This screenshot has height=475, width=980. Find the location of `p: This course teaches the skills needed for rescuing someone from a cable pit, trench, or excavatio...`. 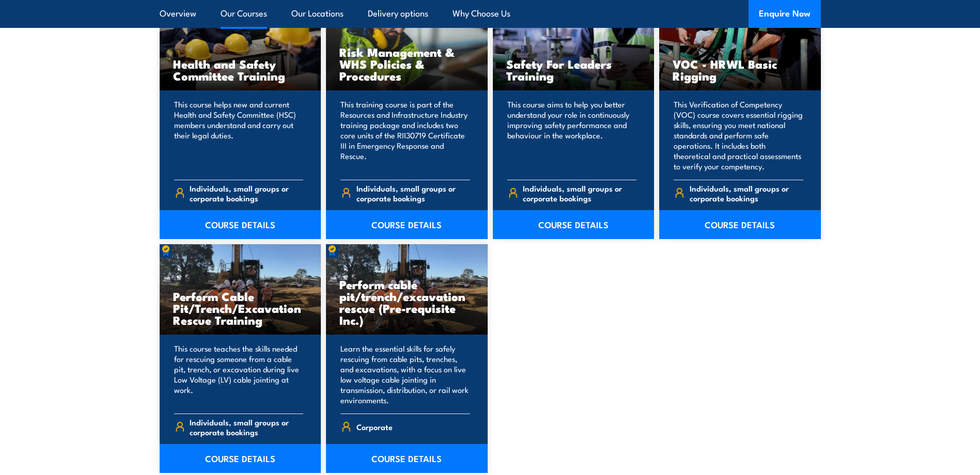

p: This course teaches the skills needed for rescuing someone from a cable pit, trench, or excavatio... is located at coordinates (238, 374).